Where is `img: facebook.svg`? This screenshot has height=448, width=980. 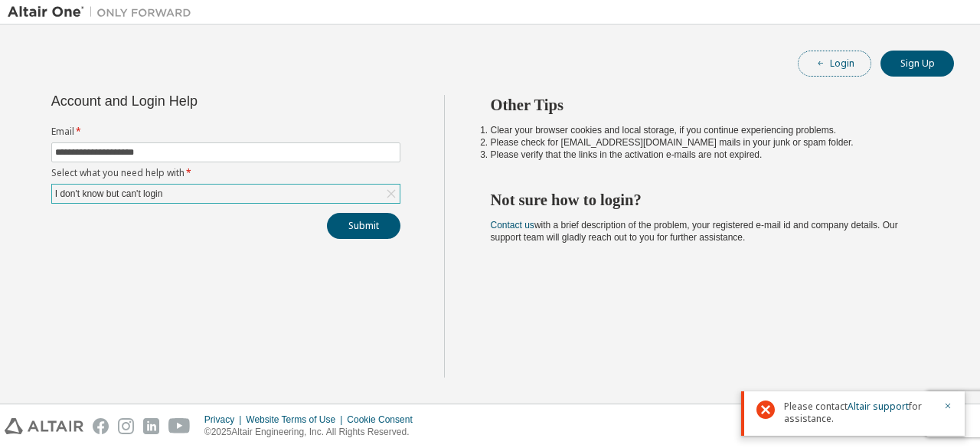
img: facebook.svg is located at coordinates (100, 426).